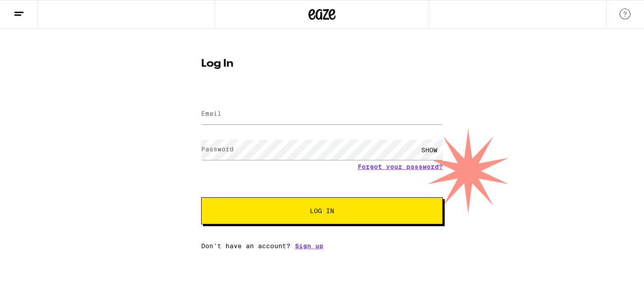 This screenshot has height=305, width=644. Describe the element at coordinates (322, 211) in the screenshot. I see `span: Log In` at that location.